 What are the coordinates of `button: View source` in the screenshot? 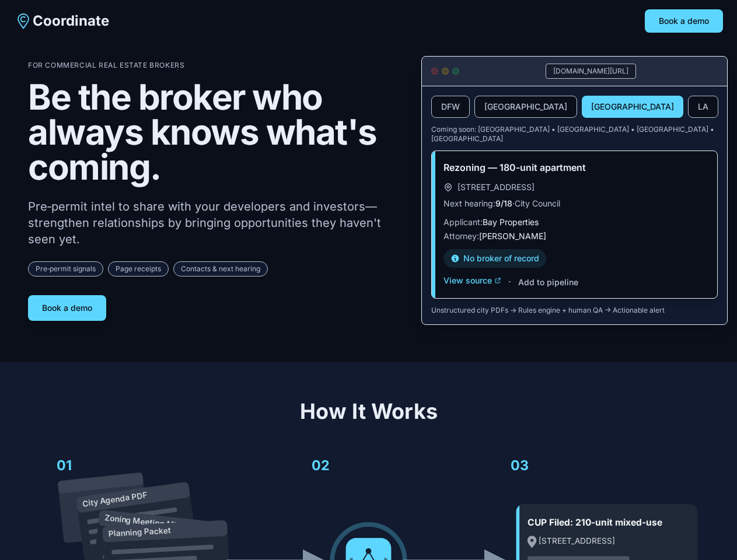 It's located at (472, 280).